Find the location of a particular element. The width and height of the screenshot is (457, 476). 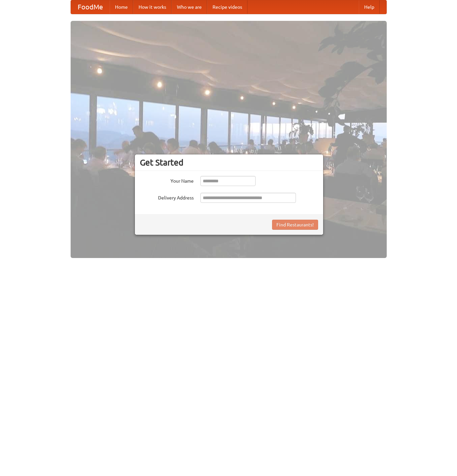

a: Help is located at coordinates (369, 7).